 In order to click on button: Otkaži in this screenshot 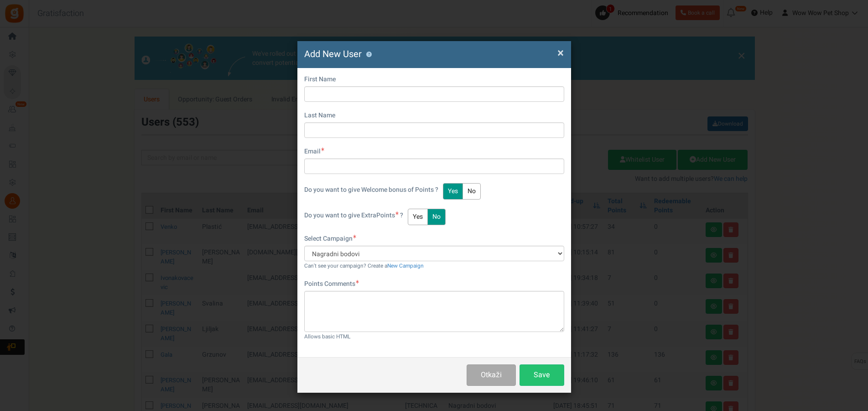, I will do `click(491, 375)`.